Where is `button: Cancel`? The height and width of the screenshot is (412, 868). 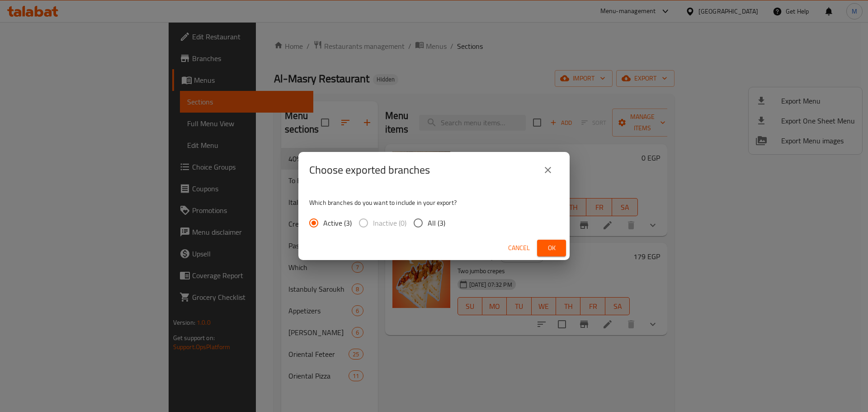 button: Cancel is located at coordinates (519, 248).